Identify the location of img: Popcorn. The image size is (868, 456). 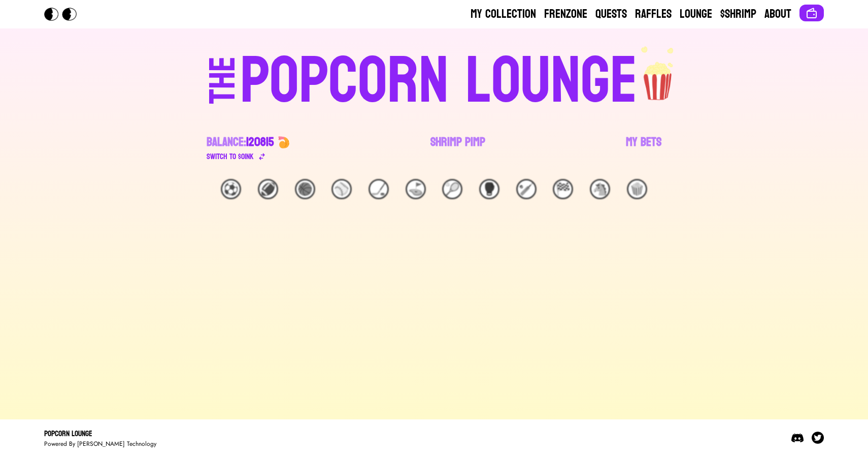
(64, 14).